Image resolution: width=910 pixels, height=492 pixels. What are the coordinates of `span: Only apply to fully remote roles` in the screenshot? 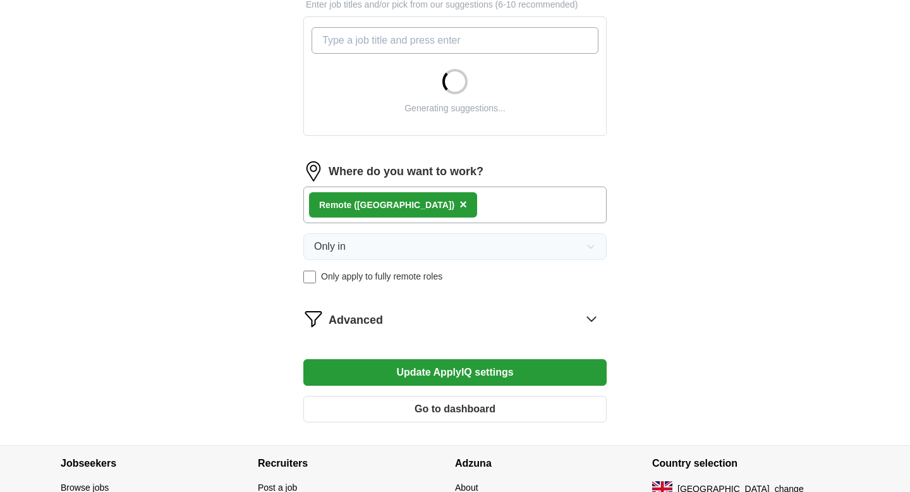 It's located at (382, 276).